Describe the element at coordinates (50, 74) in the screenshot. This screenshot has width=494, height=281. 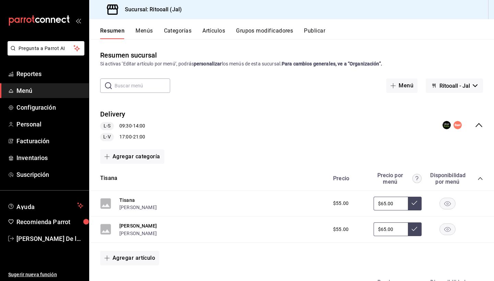
I see `span: Reportes` at that location.